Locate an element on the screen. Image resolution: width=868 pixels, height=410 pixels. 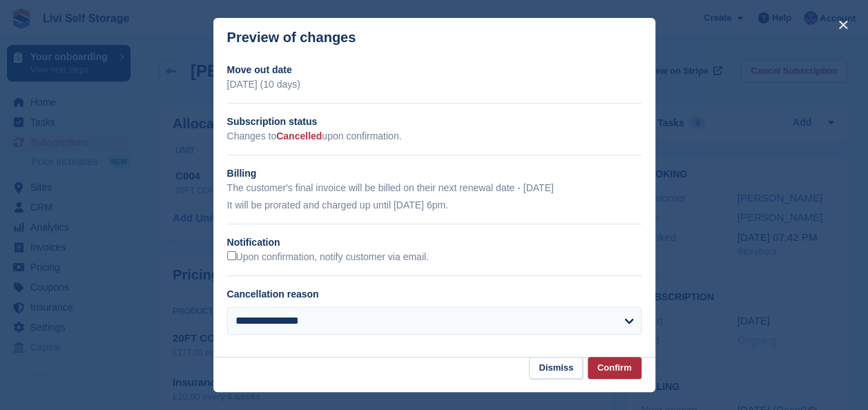
span: Cancelled is located at coordinates (299, 136).